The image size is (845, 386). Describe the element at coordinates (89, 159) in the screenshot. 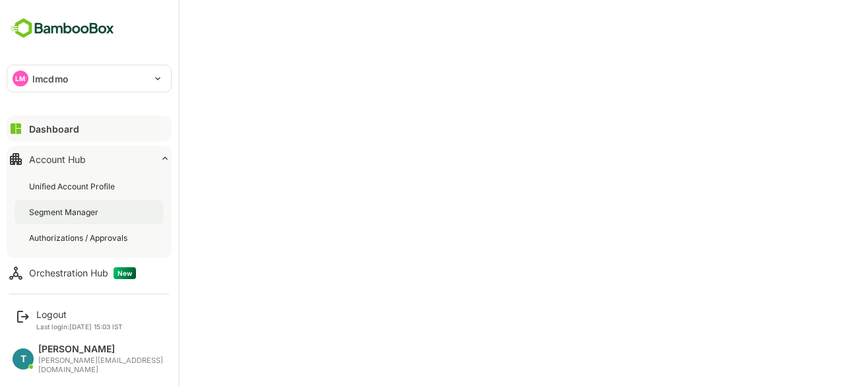

I see `button: Account Hub` at that location.